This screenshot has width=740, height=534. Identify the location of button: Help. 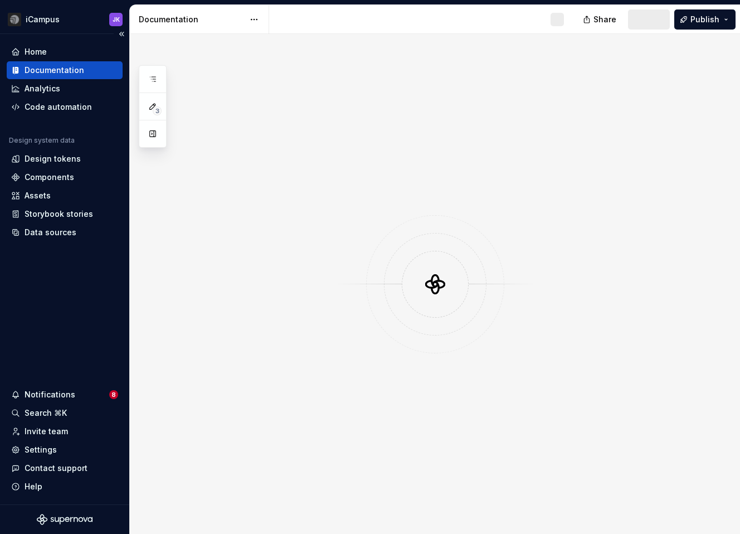
(65, 487).